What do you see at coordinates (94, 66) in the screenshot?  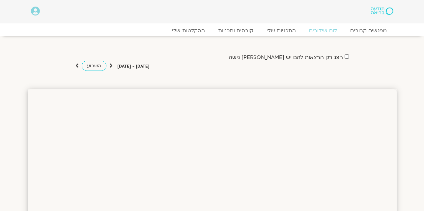 I see `a: השבוע` at bounding box center [94, 66].